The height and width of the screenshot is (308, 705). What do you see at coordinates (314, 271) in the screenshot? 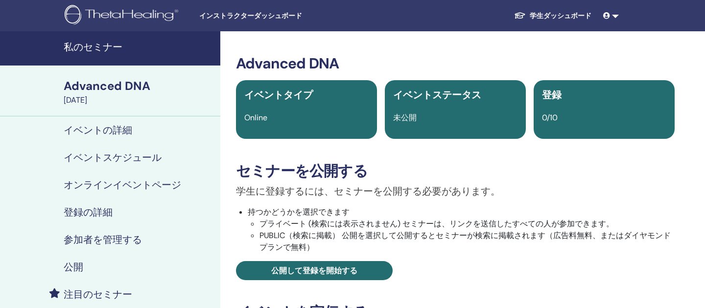
I see `a: 公開して登録を開始する` at bounding box center [314, 271].